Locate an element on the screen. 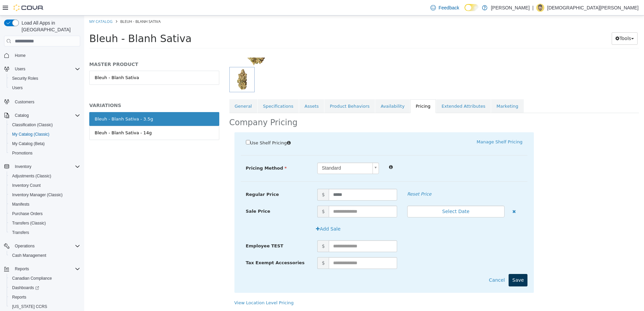 This screenshot has width=644, height=311. button: My Catalog (Classic) is located at coordinates (45, 135).